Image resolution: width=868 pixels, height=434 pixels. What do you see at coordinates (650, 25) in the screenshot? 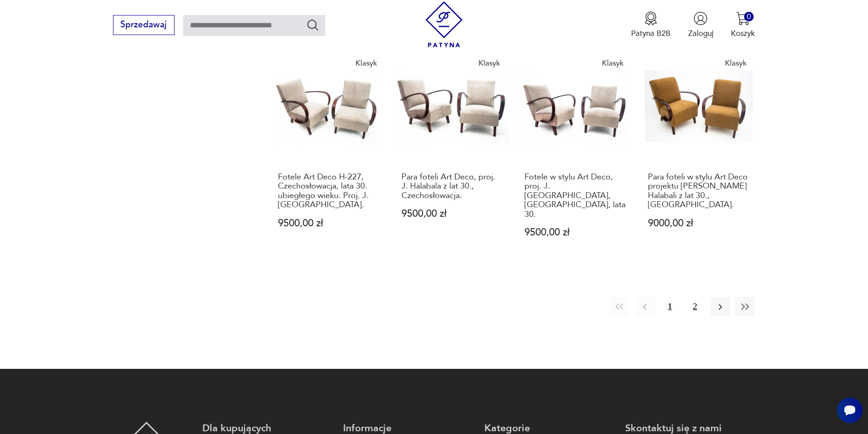
I see `button: Patyna B2B` at bounding box center [650, 25].